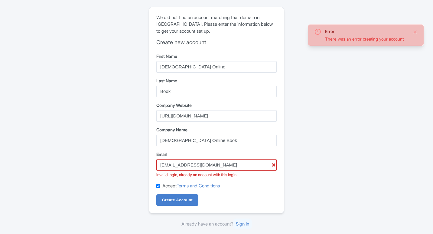 The image size is (433, 234). What do you see at coordinates (367, 39) in the screenshot?
I see `div: There was an error creating your account` at bounding box center [367, 39].